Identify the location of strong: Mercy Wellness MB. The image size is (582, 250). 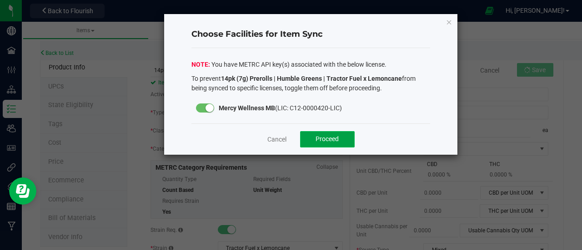
(247, 108).